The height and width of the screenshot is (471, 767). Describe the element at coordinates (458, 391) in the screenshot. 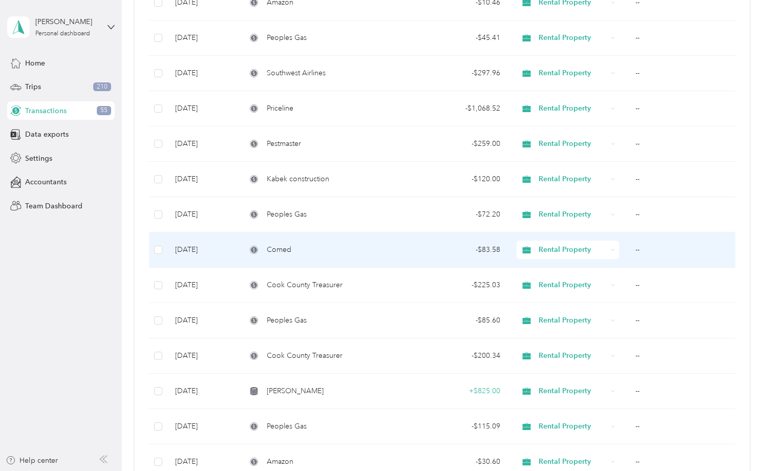

I see `div: + $825.00` at that location.